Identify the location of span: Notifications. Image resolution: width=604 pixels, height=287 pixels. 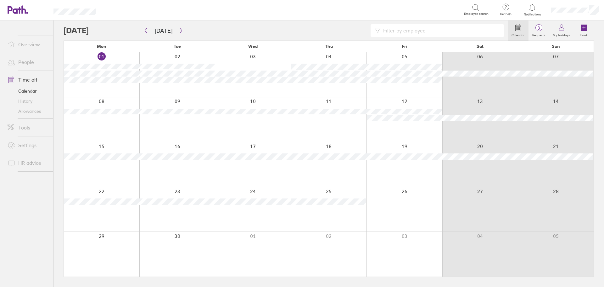
(532, 14).